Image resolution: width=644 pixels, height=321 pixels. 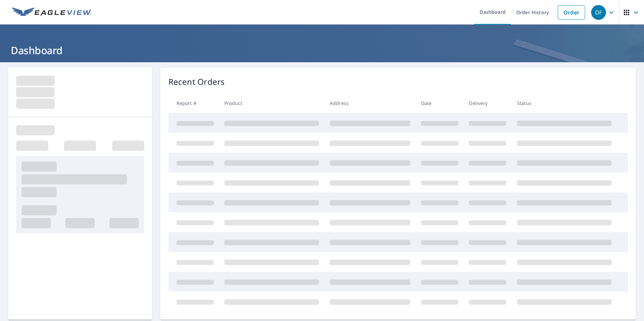 I want to click on th: Date, so click(x=440, y=103).